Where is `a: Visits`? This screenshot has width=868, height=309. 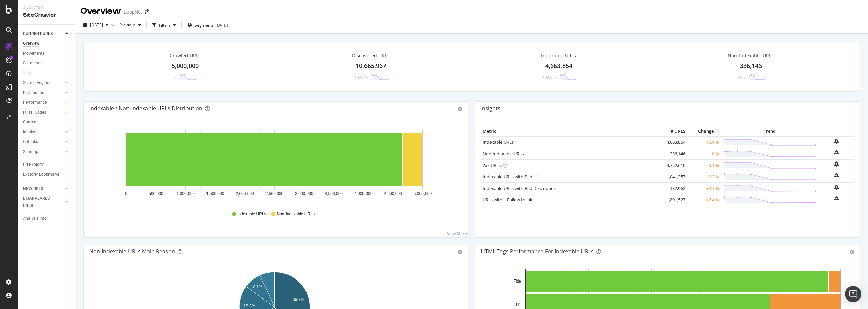 a: Visits is located at coordinates (31, 73).